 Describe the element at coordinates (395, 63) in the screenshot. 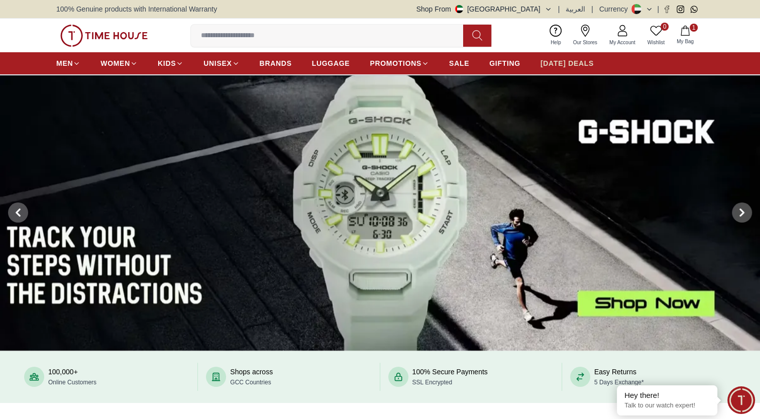

I see `span: PROMOTIONS` at that location.